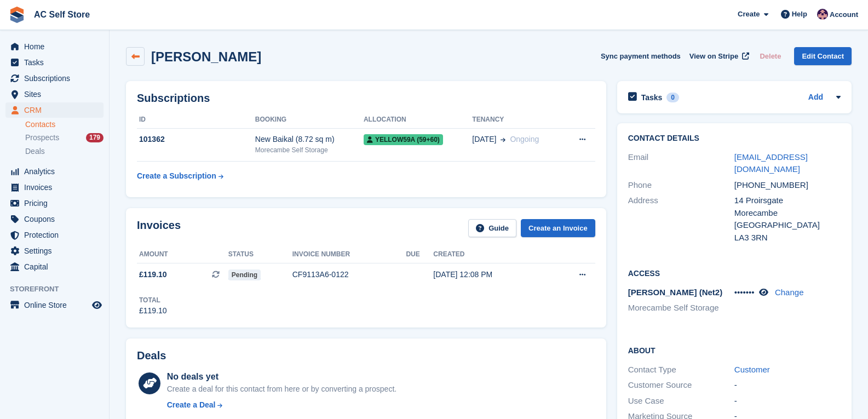 The image size is (868, 419). Describe the element at coordinates (799, 14) in the screenshot. I see `span: Help` at that location.